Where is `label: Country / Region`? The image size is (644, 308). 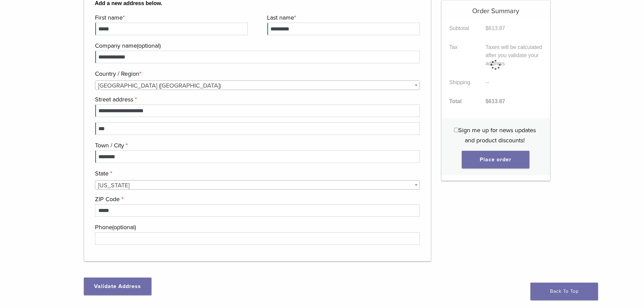
label: Country / Region is located at coordinates (256, 74).